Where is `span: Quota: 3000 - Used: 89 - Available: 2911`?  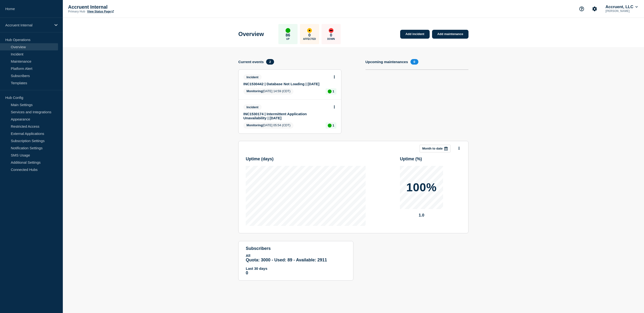 span: Quota: 3000 - Used: 89 - Available: 2911 is located at coordinates (286, 260).